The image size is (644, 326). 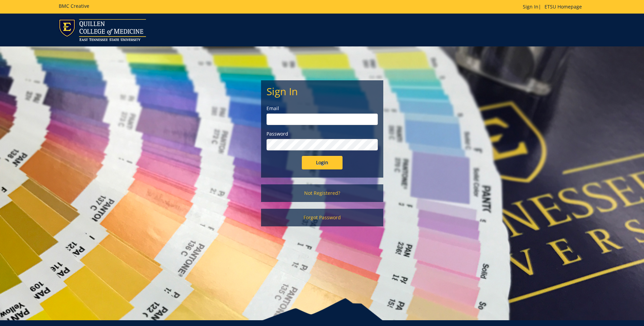 What do you see at coordinates (563, 6) in the screenshot?
I see `a: ETSU Homepage` at bounding box center [563, 6].